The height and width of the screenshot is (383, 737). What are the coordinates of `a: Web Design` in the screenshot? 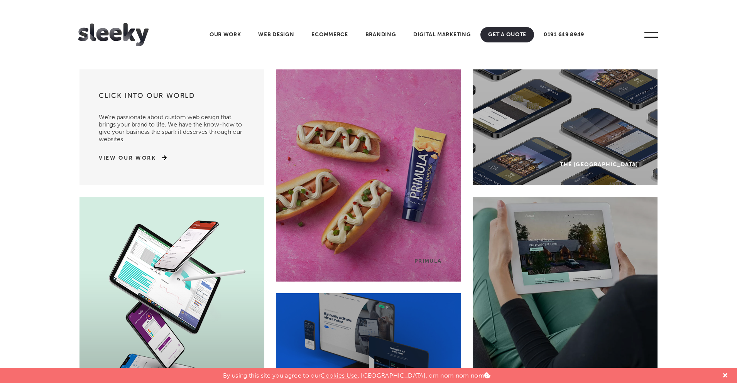 It's located at (276, 35).